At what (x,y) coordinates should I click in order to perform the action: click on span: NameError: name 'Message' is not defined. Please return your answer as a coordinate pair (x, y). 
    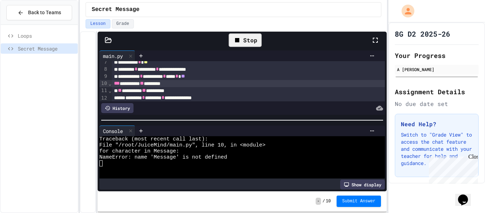
    Looking at the image, I should click on (163, 157).